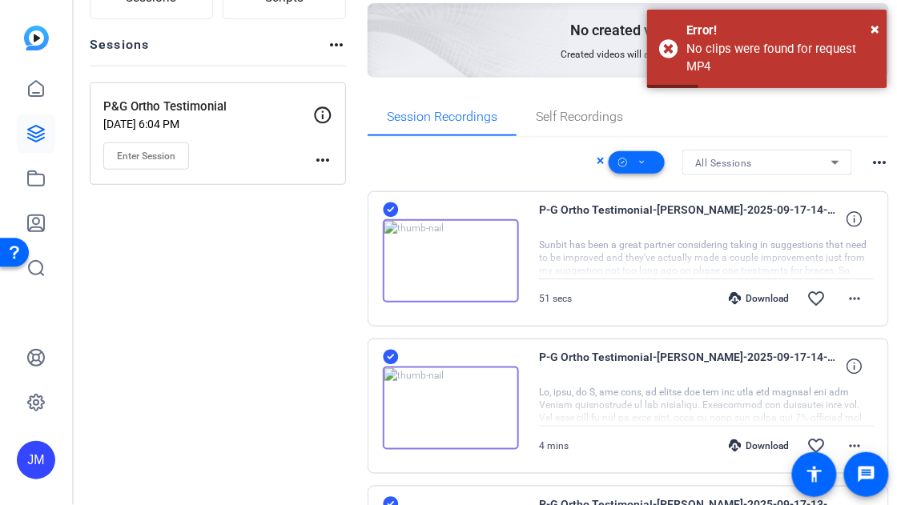 Image resolution: width=897 pixels, height=505 pixels. Describe the element at coordinates (579, 117) in the screenshot. I see `span: Self Recordings` at that location.